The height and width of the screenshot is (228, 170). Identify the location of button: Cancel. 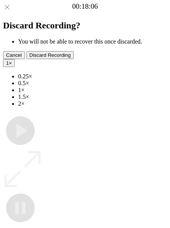
(14, 55).